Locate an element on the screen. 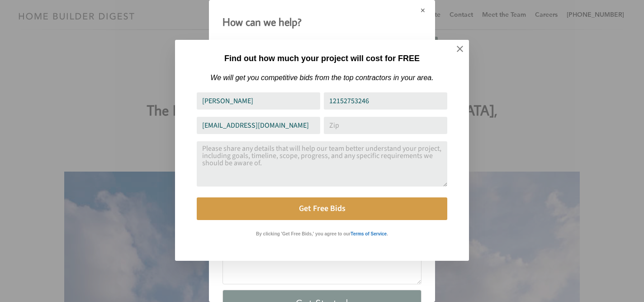 The height and width of the screenshot is (302, 644). input: Phone is located at coordinates (385, 101).